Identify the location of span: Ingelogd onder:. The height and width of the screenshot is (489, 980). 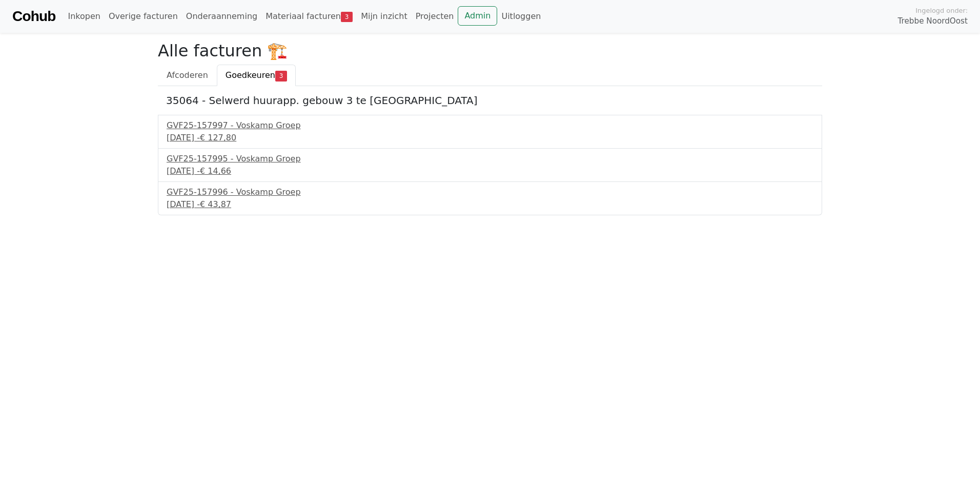
(942, 10).